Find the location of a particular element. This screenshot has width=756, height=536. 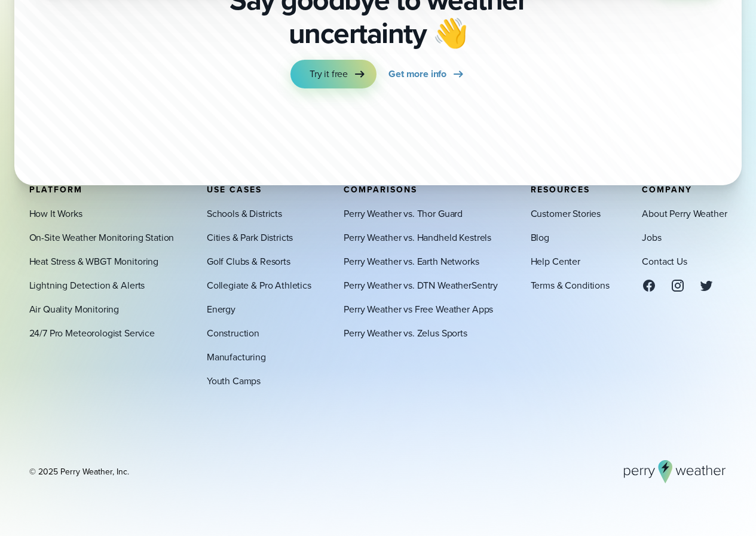

a: Cities & Park Districts is located at coordinates (250, 237).